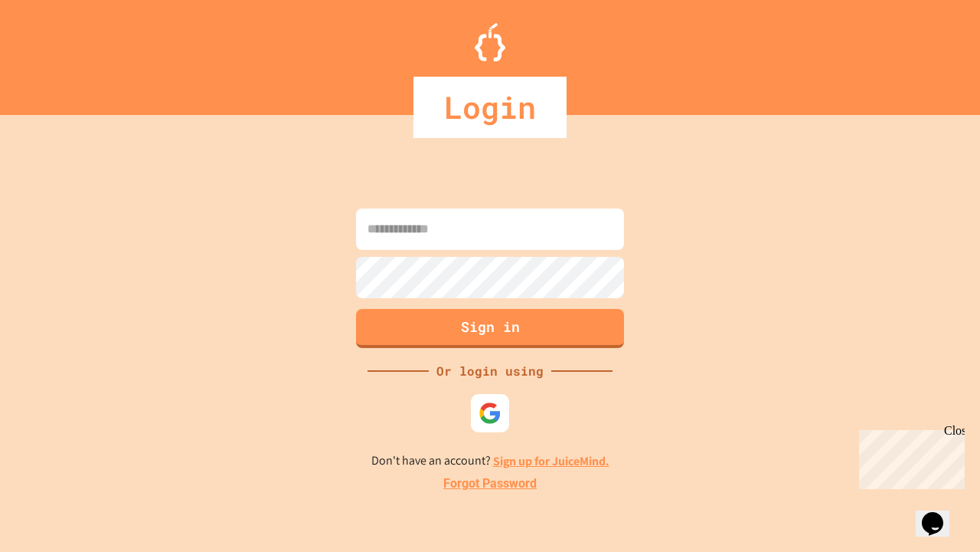 This screenshot has width=980, height=552. Describe the element at coordinates (490, 413) in the screenshot. I see `img: google-icon.svg` at that location.